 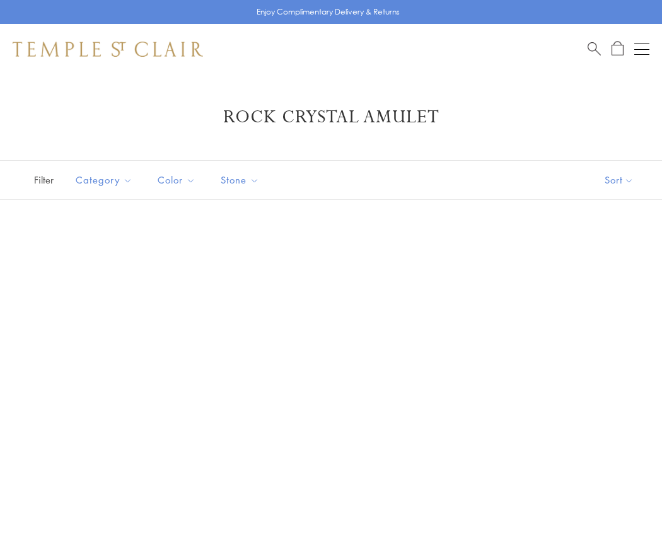 I want to click on p: Enjoy Complimentary Delivery & Returns, so click(x=328, y=12).